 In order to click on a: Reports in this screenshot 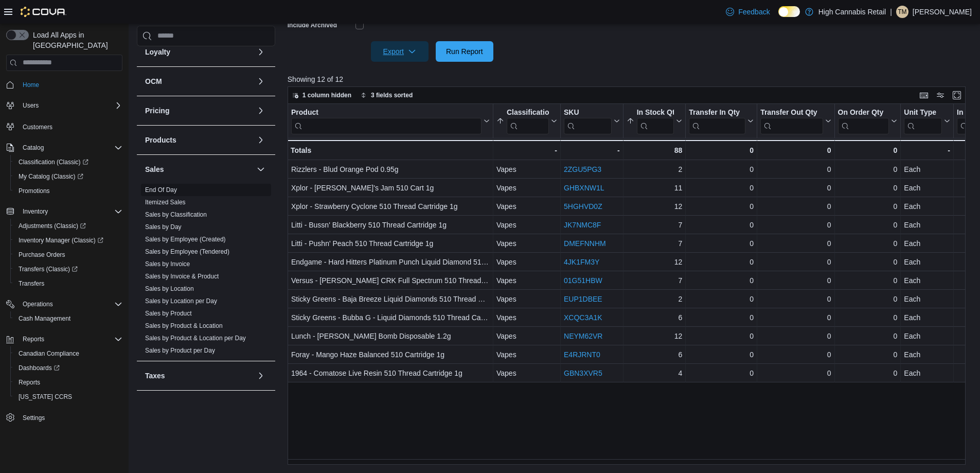, I will do `click(30, 382)`.